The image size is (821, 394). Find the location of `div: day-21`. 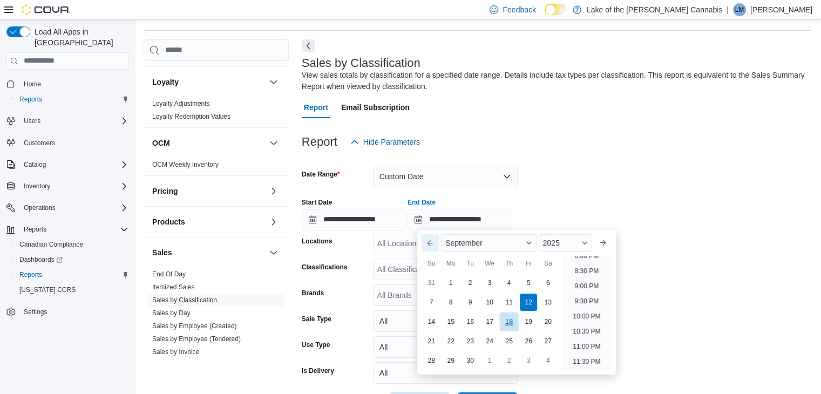

div: day-21 is located at coordinates (432, 341).